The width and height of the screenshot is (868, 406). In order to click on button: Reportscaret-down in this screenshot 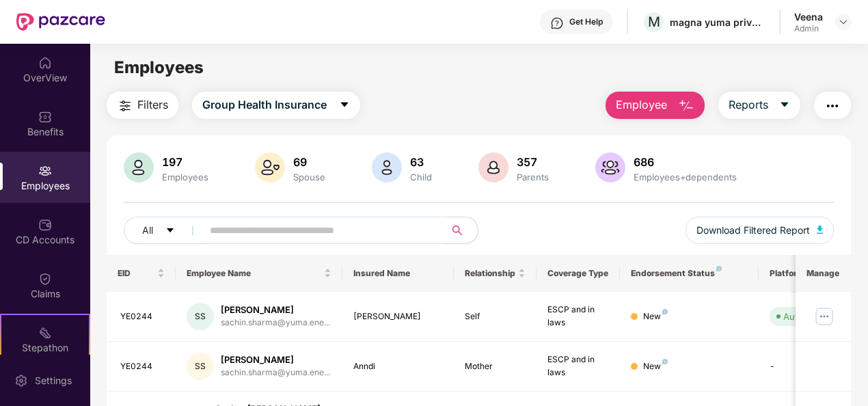, I will do `click(760, 105)`.